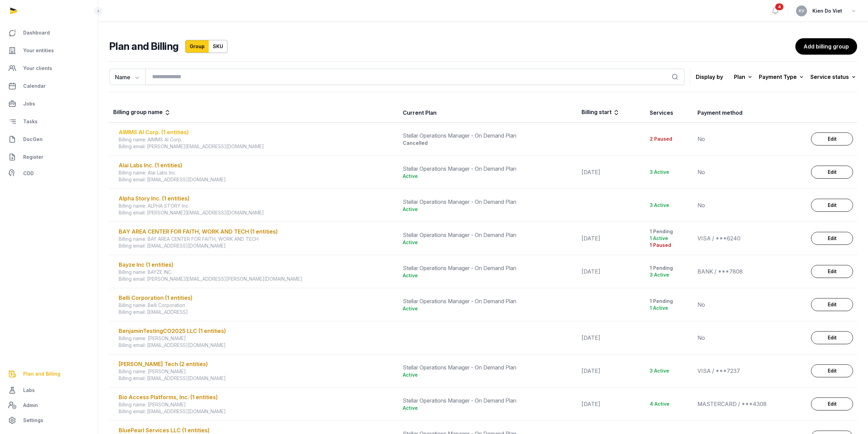 This screenshot has height=434, width=868. What do you see at coordinates (37, 33) in the screenshot?
I see `span: Dashboard` at bounding box center [37, 33].